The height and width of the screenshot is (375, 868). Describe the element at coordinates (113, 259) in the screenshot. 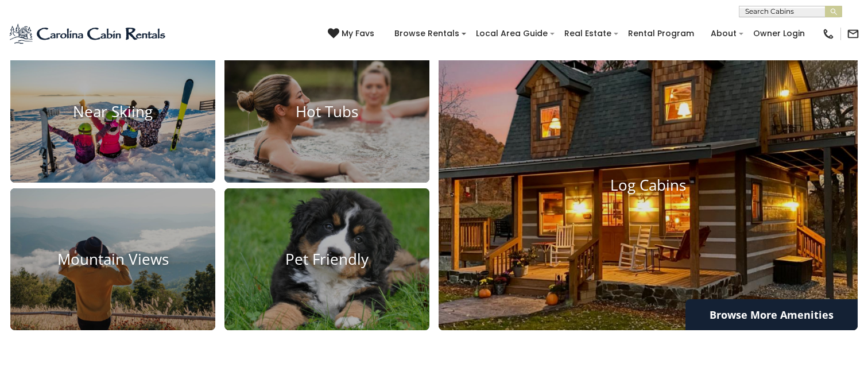

I see `a: Mountain Views` at that location.